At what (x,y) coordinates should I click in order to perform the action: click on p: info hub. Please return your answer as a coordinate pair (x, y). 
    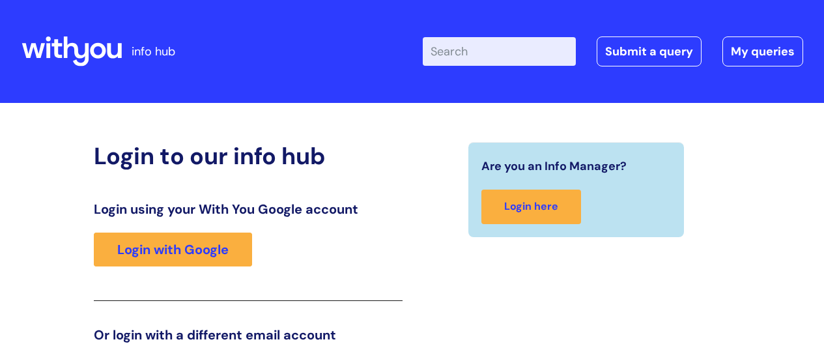
    Looking at the image, I should click on (153, 51).